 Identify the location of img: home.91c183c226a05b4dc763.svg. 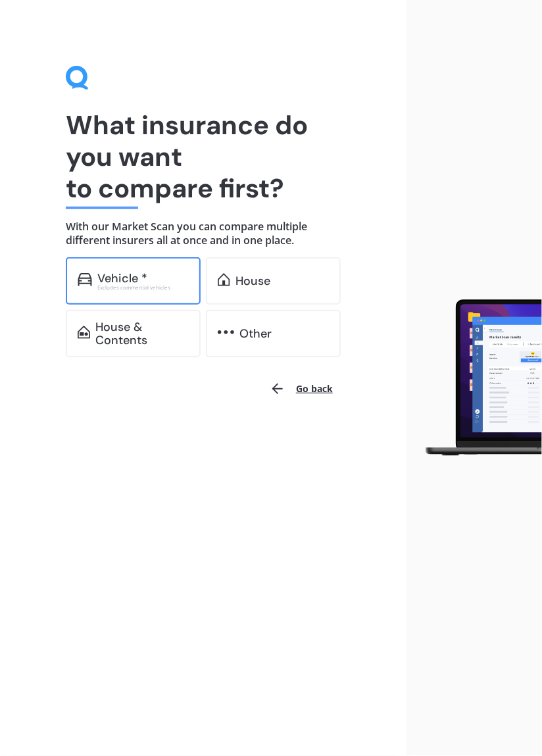
(224, 280).